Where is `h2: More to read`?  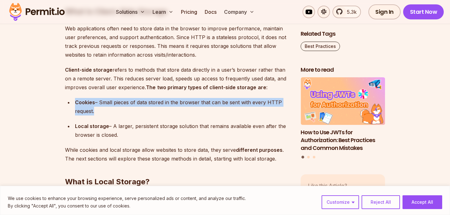
h2: More to read is located at coordinates (343, 70).